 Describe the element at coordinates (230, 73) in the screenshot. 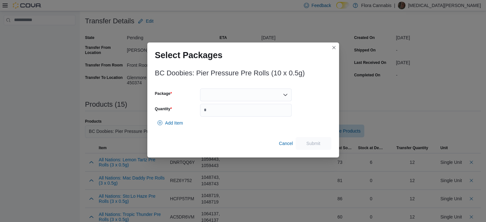

I see `h3: BC Doobies: Pier Pressure Pre Rolls (10 x 0.5g)` at that location.